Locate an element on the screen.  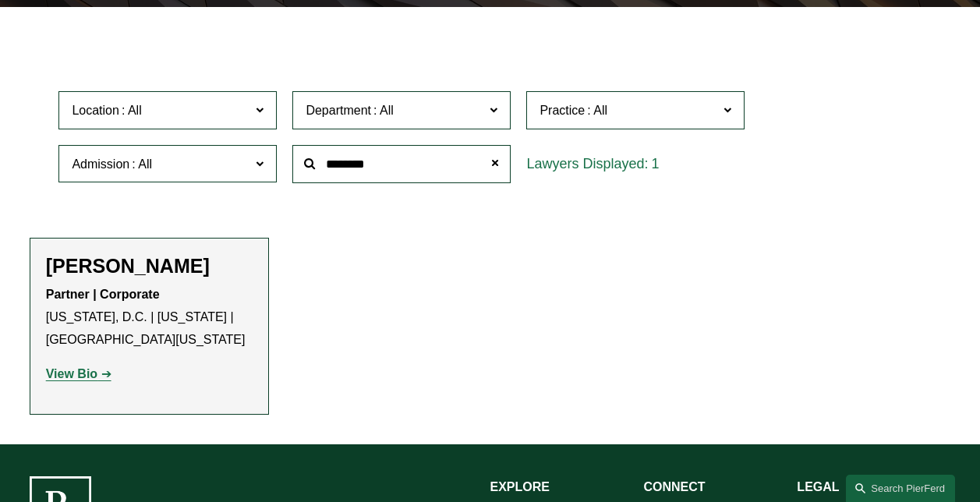
span: Admission is located at coordinates (101, 163).